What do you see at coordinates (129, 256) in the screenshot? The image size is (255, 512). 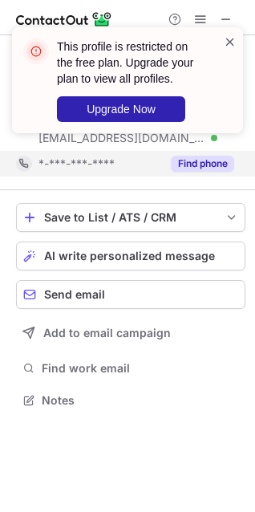 I see `span: AI write personalized message` at bounding box center [129, 256].